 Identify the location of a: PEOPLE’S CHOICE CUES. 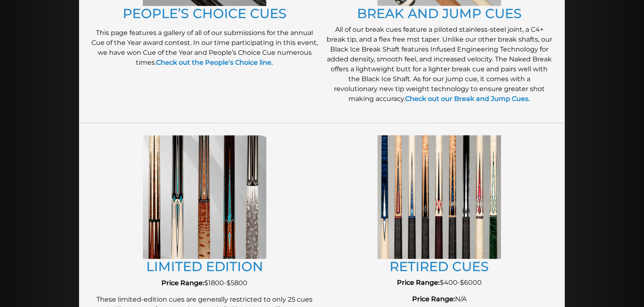
(205, 13).